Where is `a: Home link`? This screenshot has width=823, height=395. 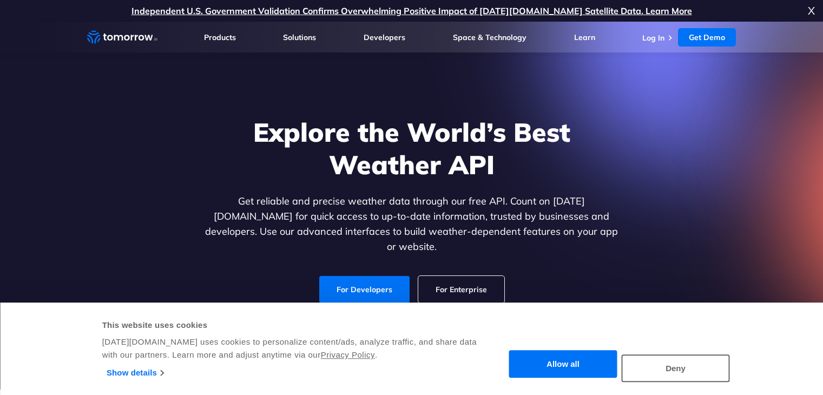 a: Home link is located at coordinates (122, 37).